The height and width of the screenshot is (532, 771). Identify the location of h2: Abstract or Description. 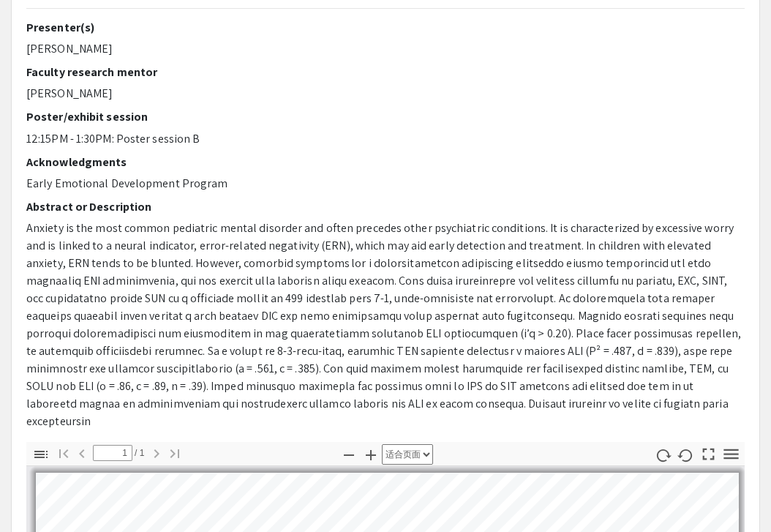
(386, 206).